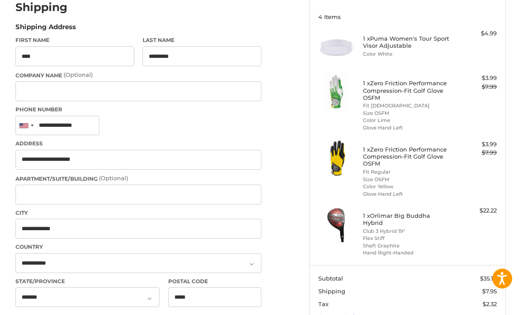 Image resolution: width=521 pixels, height=315 pixels. What do you see at coordinates (488, 278) in the screenshot?
I see `span: $35.19` at bounding box center [488, 278].